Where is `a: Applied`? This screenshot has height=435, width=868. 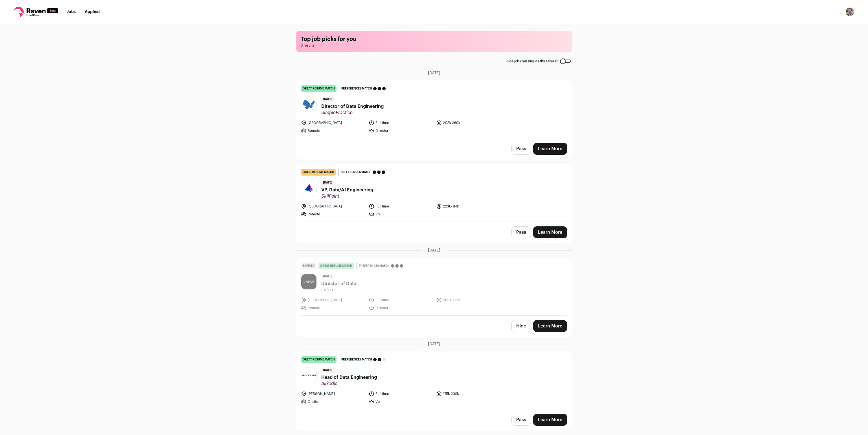
a: Applied is located at coordinates (92, 12).